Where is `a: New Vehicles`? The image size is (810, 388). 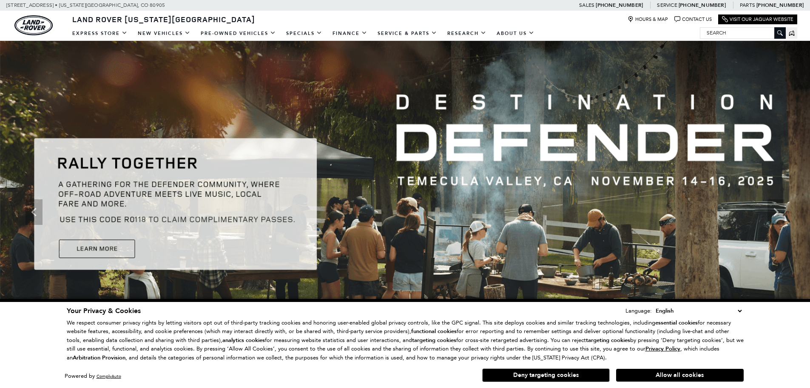 a: New Vehicles is located at coordinates (164, 33).